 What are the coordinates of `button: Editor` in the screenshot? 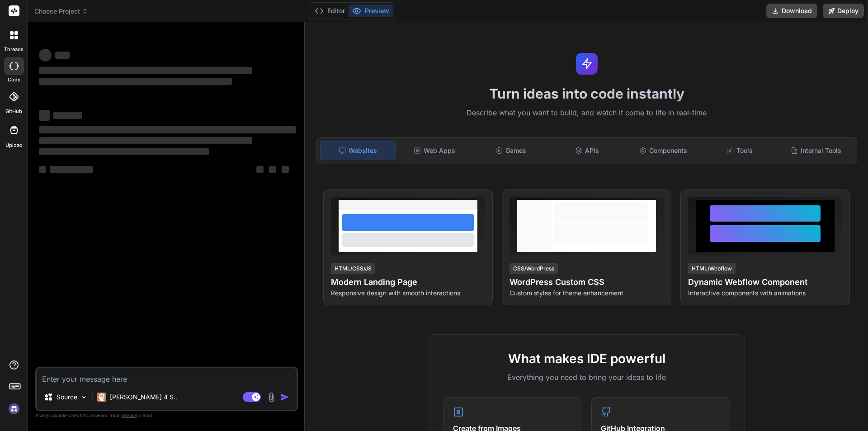 It's located at (330, 11).